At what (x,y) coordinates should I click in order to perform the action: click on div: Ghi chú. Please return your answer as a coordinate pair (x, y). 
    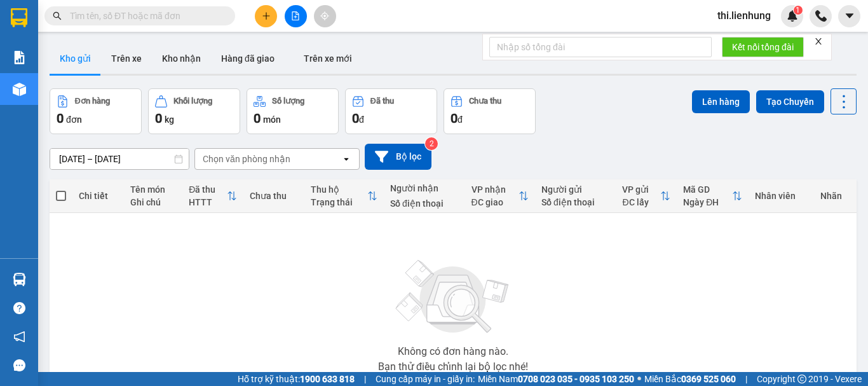
    Looking at the image, I should click on (153, 202).